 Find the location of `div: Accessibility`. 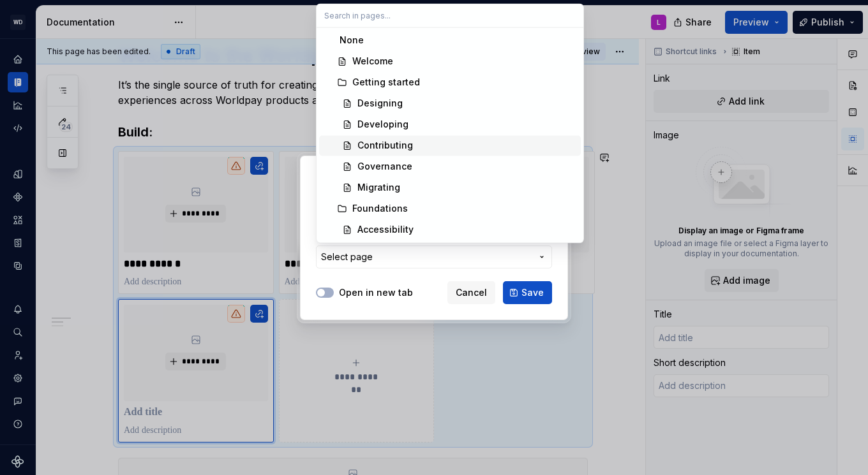

div: Accessibility is located at coordinates (385, 229).